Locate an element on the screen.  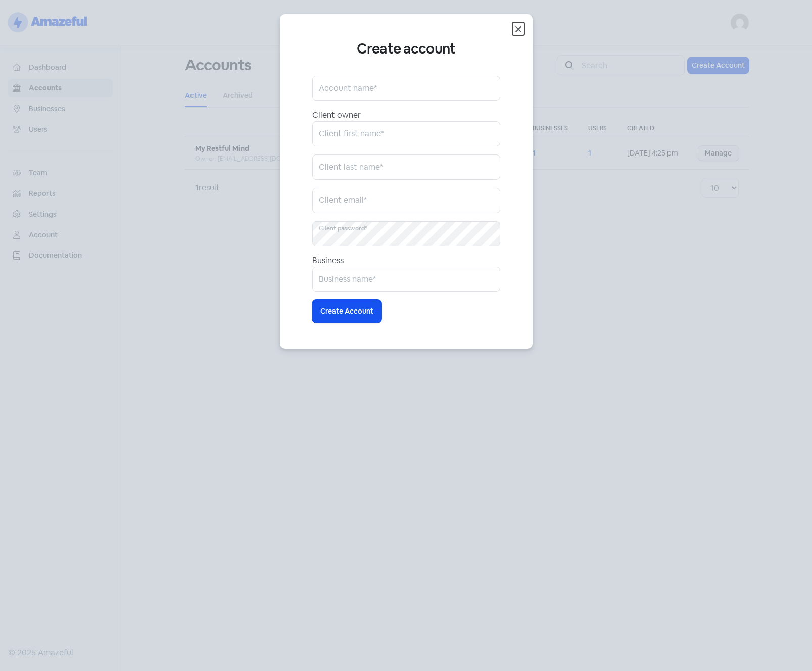
input: Last name is located at coordinates (406, 167).